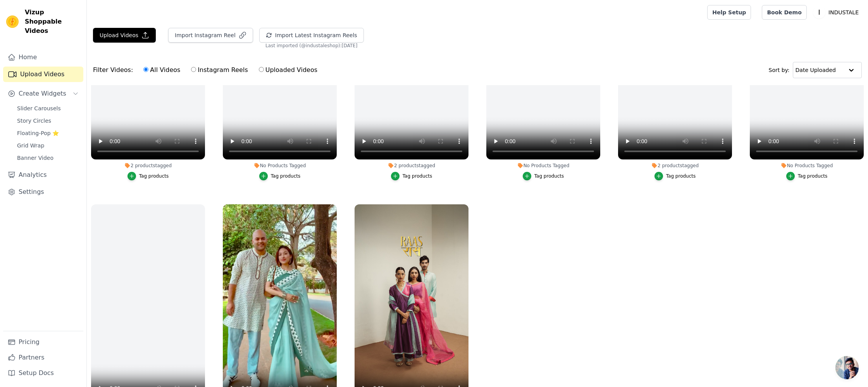 The height and width of the screenshot is (387, 868). Describe the element at coordinates (784, 12) in the screenshot. I see `a: Book Demo` at that location.